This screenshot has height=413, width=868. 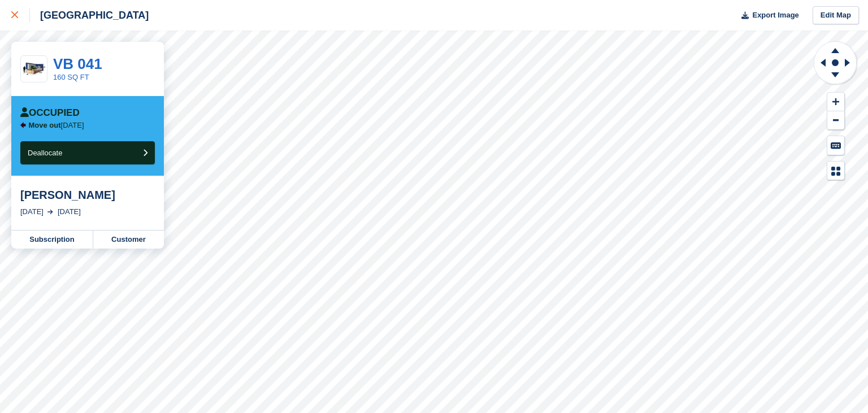 I want to click on button: Zoom In, so click(x=836, y=102).